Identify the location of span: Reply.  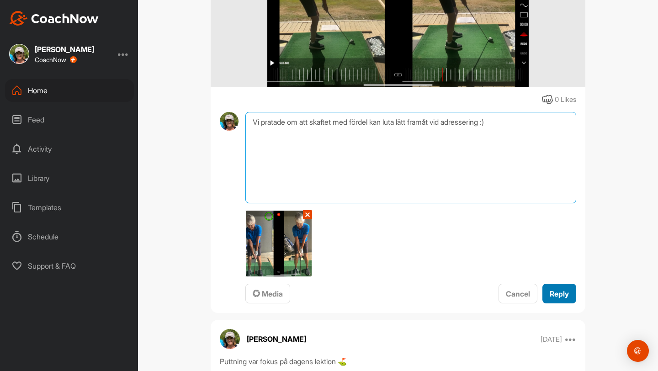
(559, 294).